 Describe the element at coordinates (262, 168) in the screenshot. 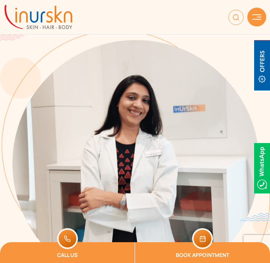

I see `img: Whatsappicon` at that location.